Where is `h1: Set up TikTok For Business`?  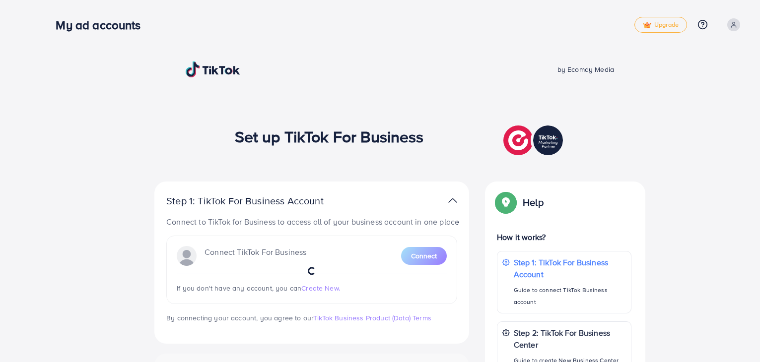 h1: Set up TikTok For Business is located at coordinates (329, 137).